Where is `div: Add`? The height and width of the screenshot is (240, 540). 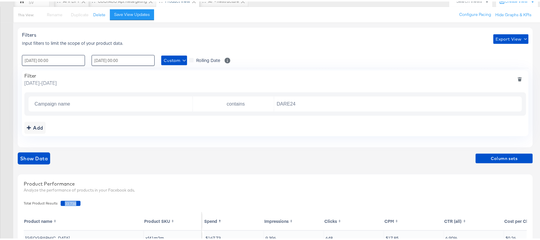 div: Add is located at coordinates (35, 126).